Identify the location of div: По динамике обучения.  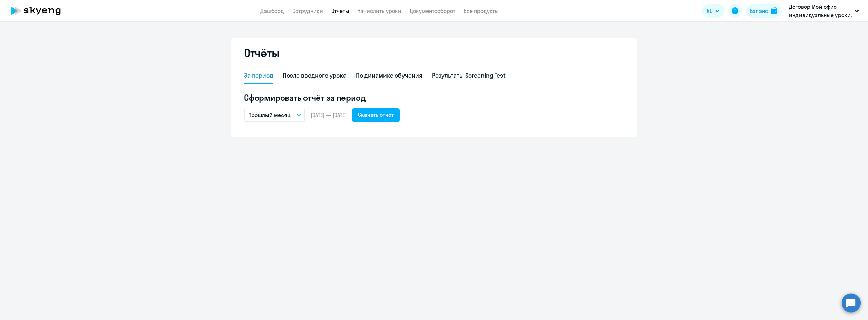
(389, 75).